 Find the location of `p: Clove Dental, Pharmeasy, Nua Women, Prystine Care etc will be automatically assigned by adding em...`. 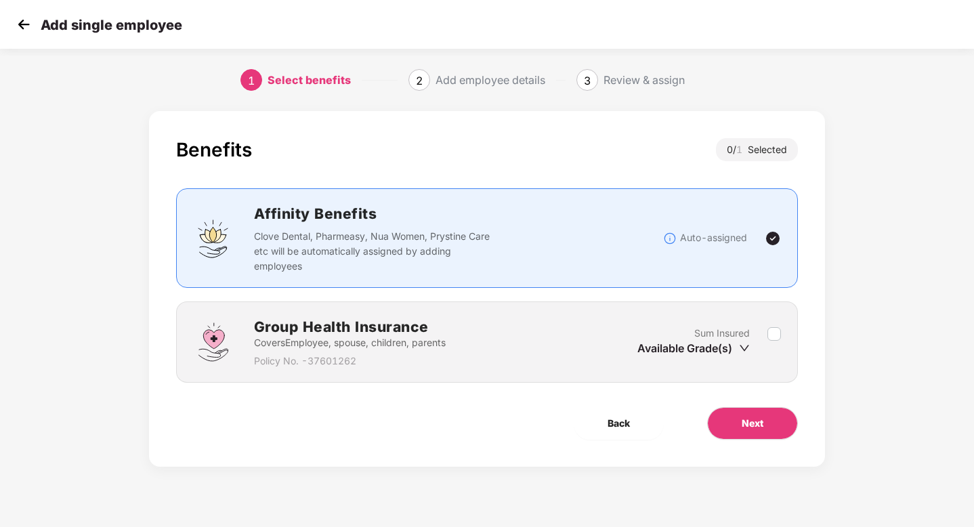

p: Clove Dental, Pharmeasy, Nua Women, Prystine Care etc will be automatically assigned by adding em... is located at coordinates (377, 251).